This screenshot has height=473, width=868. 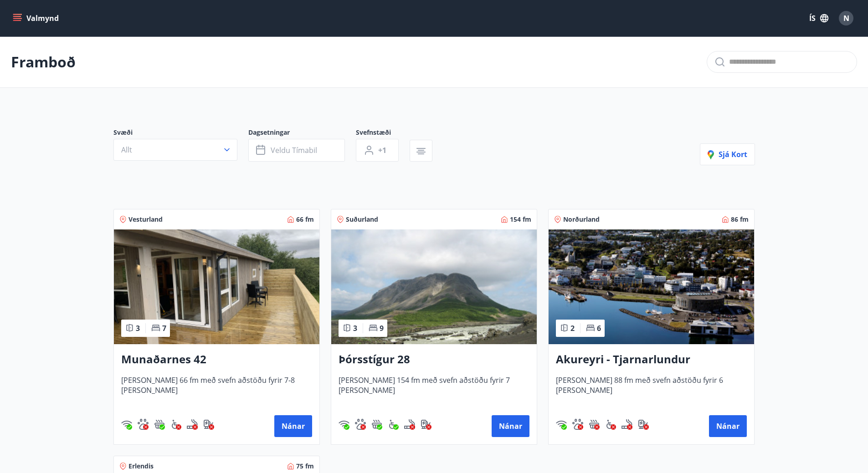 What do you see at coordinates (181, 133) in the screenshot?
I see `span: Svæði` at bounding box center [181, 133].